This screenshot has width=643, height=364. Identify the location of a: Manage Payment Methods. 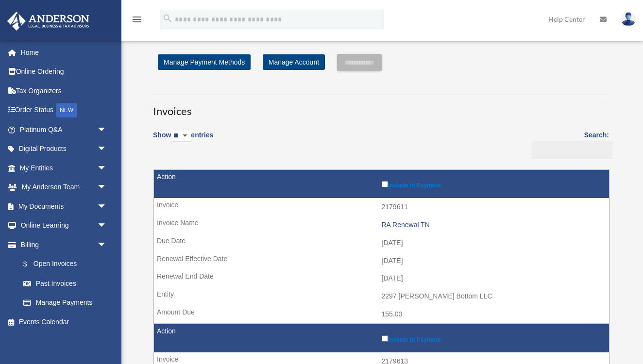
(204, 62).